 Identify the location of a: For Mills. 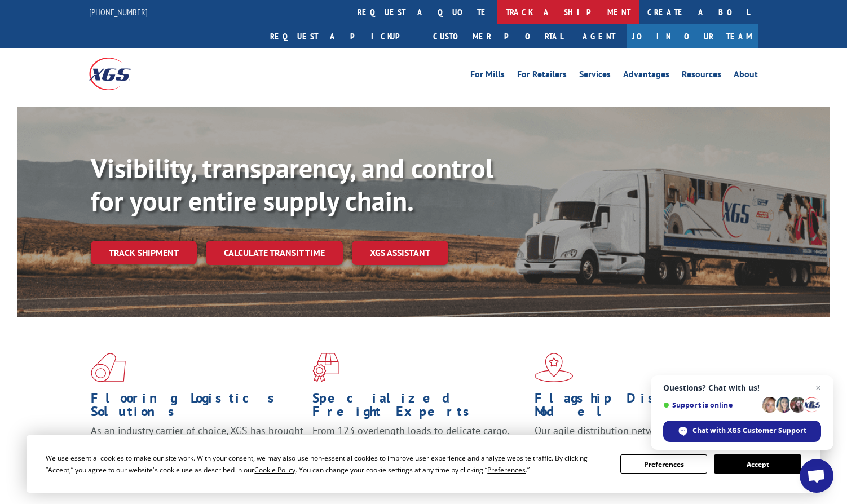
(487, 76).